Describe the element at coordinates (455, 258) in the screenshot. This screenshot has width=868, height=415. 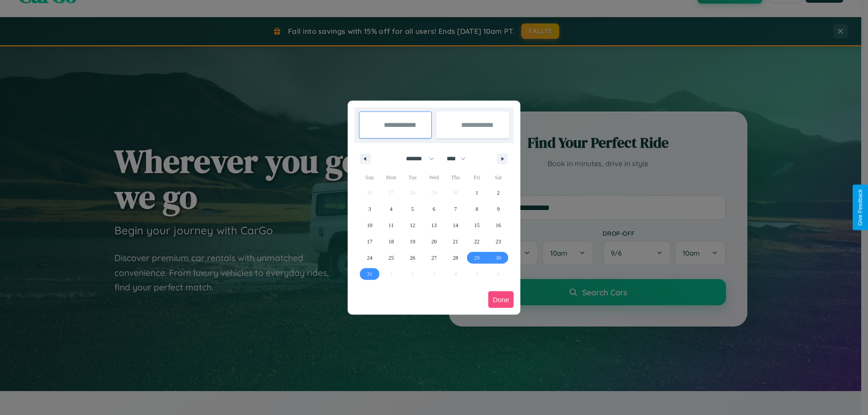
I see `span: 28` at that location.